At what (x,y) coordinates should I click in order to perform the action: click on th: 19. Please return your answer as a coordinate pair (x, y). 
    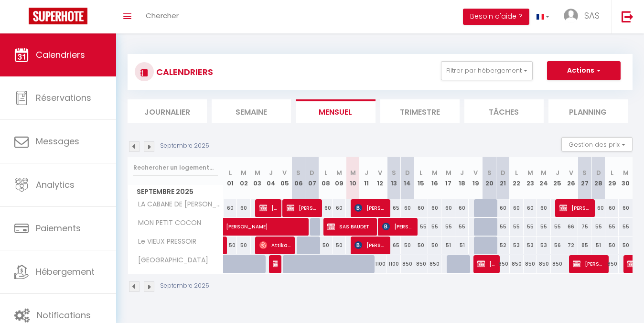
    Looking at the image, I should click on (476, 178).